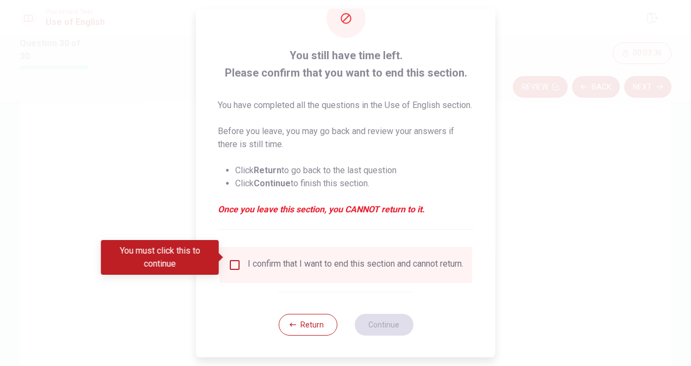  I want to click on span: You still have time left. Please confirm that you want to end this section., so click(346, 64).